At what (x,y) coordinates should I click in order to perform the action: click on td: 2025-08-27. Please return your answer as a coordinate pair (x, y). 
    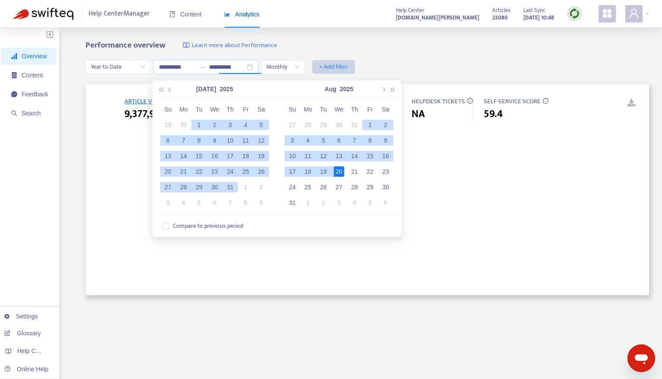
    Looking at the image, I should click on (339, 187).